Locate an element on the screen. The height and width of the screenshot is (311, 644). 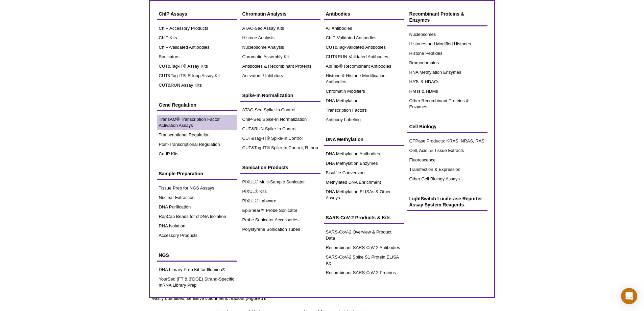
span: Spike-In Normalization is located at coordinates (268, 96).